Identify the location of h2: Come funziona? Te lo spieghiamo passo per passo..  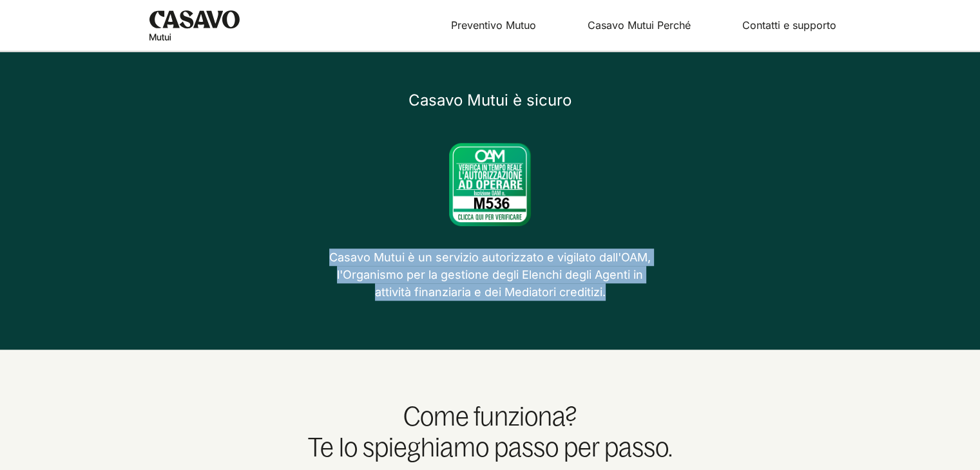
(490, 432).